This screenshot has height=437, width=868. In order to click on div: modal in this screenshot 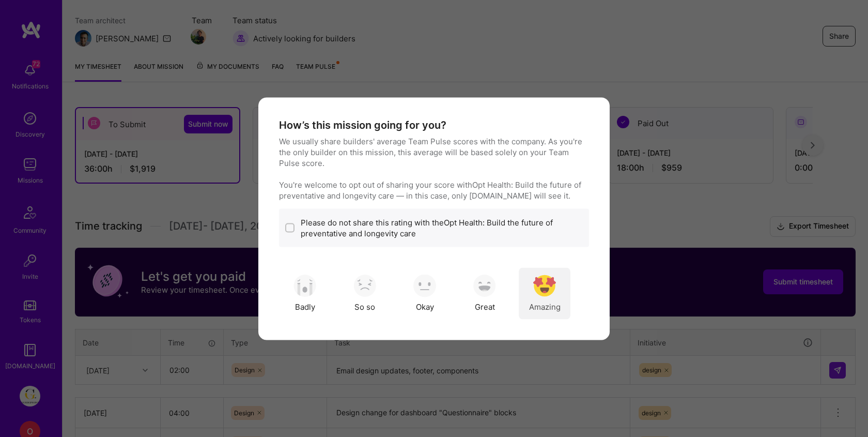, I will do `click(434, 218)`.